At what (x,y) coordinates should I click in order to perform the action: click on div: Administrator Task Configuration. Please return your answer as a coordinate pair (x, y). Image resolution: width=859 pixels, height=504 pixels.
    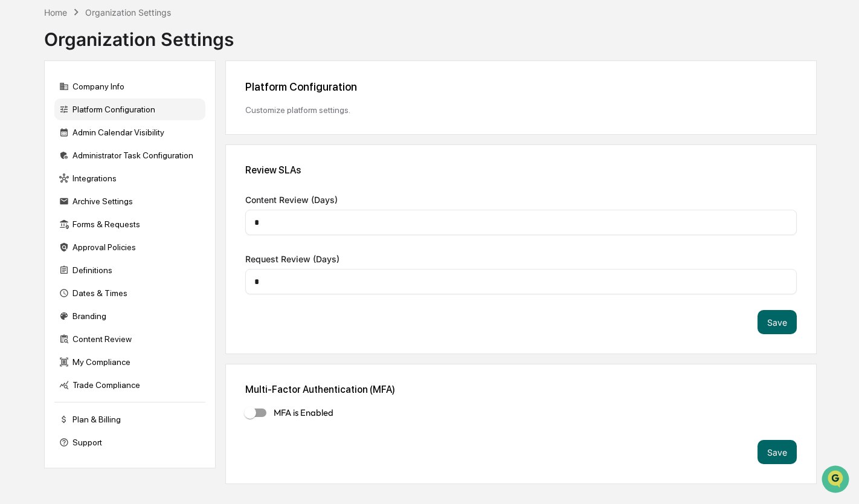
    Looking at the image, I should click on (130, 156).